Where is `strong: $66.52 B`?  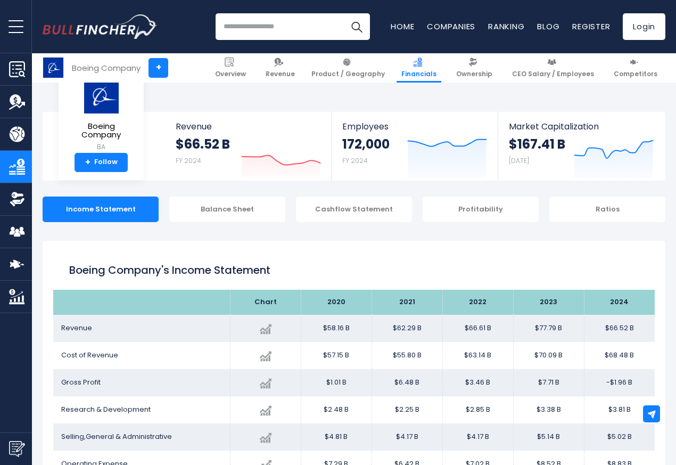
strong: $66.52 B is located at coordinates (203, 144).